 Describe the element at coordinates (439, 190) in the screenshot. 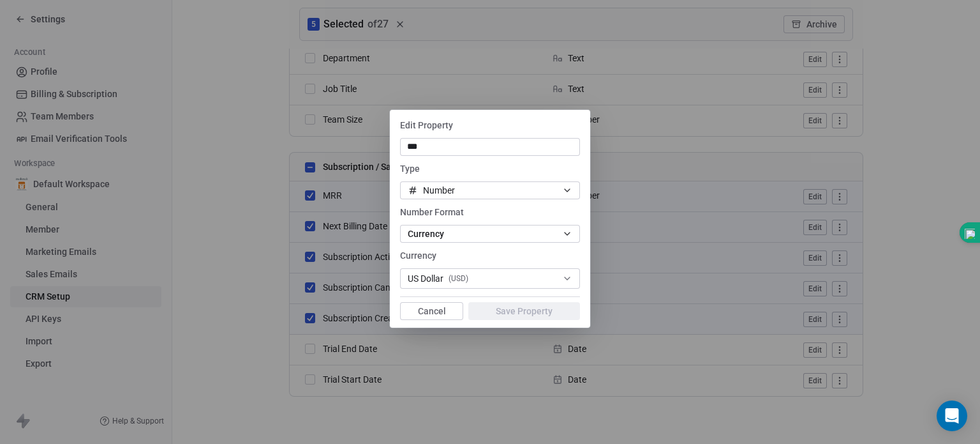

I see `span: Number` at that location.